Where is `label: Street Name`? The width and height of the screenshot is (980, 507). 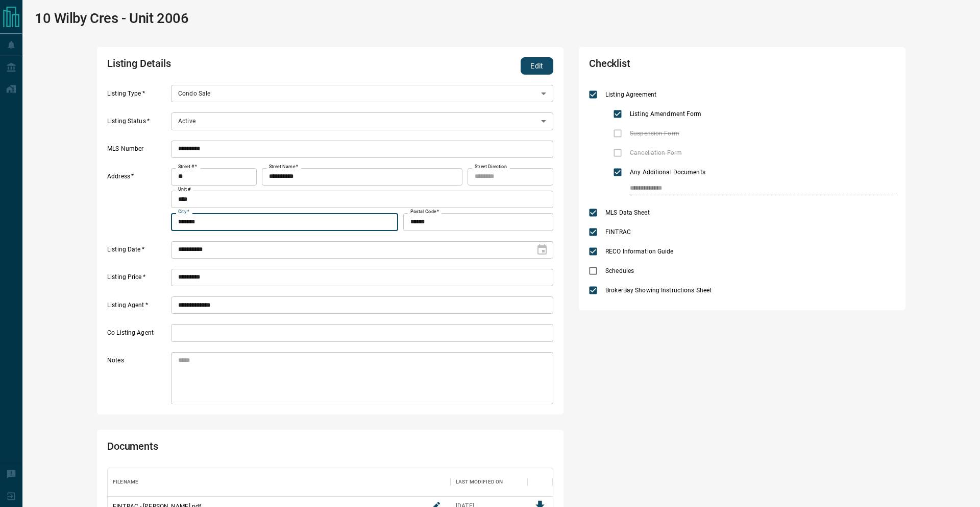
label: Street Name is located at coordinates (284, 166).